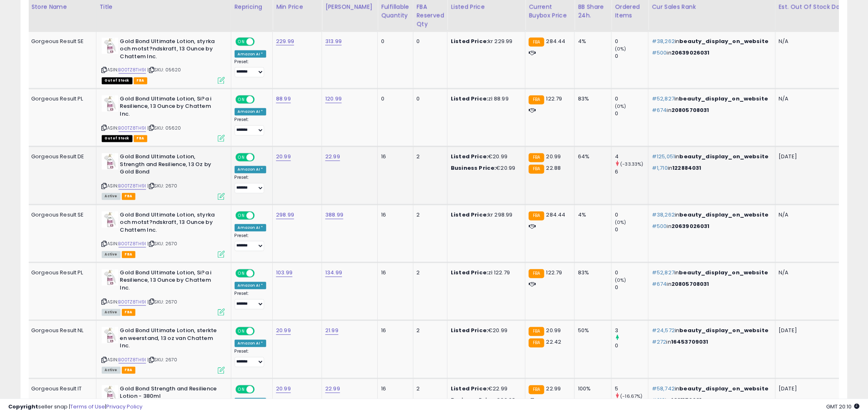 The image size is (868, 415). What do you see at coordinates (129, 255) in the screenshot?
I see `span: FBA` at bounding box center [129, 255].